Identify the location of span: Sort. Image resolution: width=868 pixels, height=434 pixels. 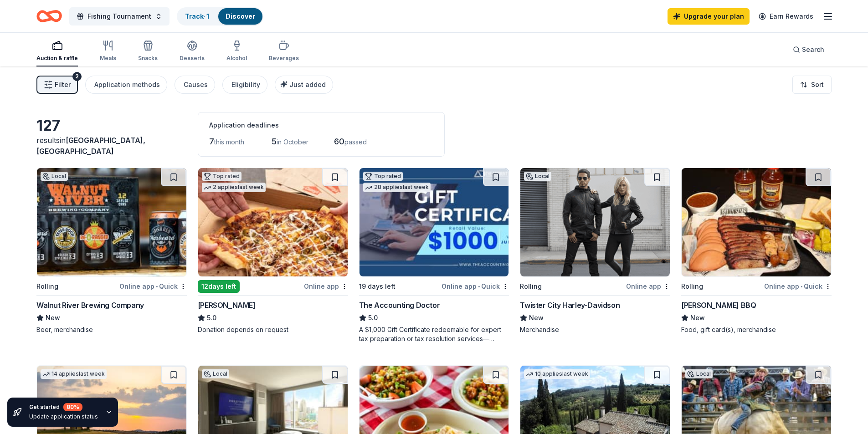
(817, 85).